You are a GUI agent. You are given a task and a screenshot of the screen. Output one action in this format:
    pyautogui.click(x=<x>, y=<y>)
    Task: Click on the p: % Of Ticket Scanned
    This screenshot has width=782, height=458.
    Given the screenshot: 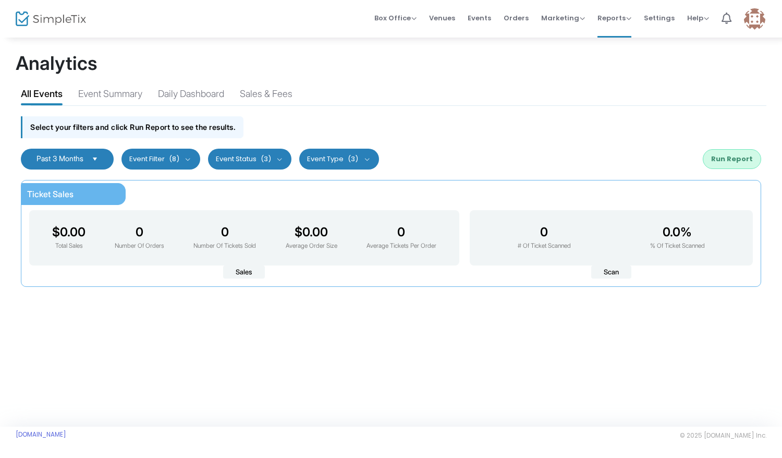 What is the action you would take?
    pyautogui.click(x=677, y=246)
    